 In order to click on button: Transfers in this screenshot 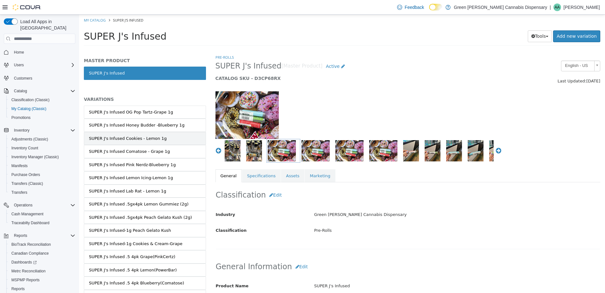, I will do `click(42, 192)`.